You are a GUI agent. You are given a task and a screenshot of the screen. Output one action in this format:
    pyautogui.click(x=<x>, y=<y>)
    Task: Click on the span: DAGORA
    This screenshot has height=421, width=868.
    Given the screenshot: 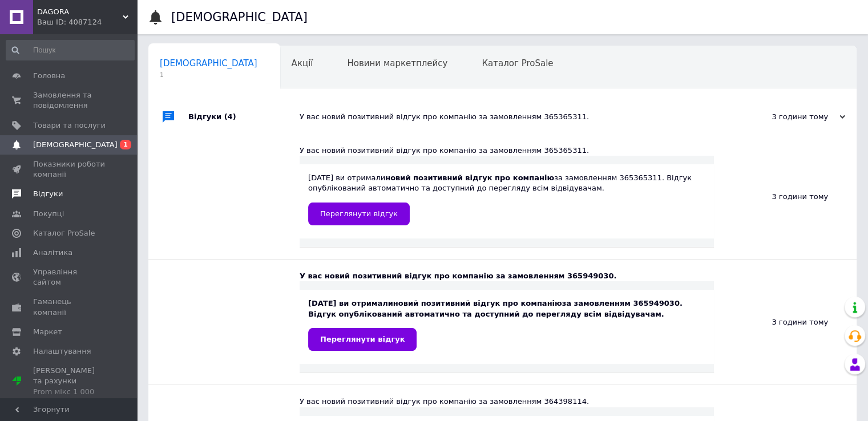 What is the action you would take?
    pyautogui.click(x=80, y=12)
    